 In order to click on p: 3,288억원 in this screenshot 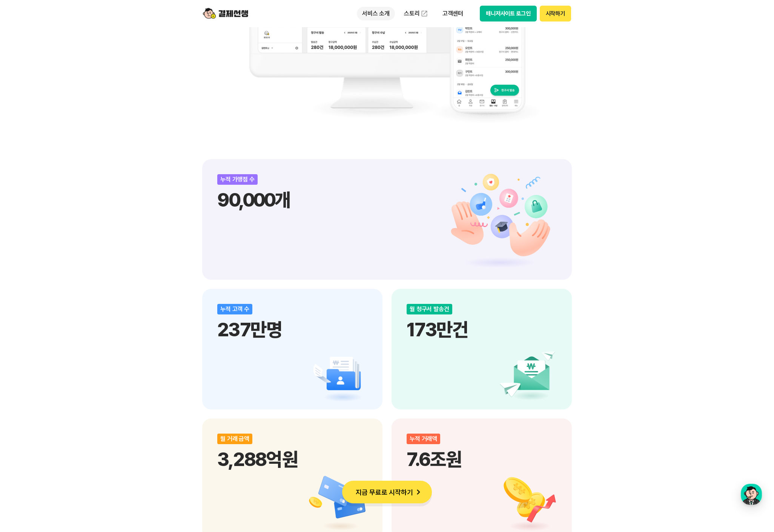, I will do `click(292, 460)`.